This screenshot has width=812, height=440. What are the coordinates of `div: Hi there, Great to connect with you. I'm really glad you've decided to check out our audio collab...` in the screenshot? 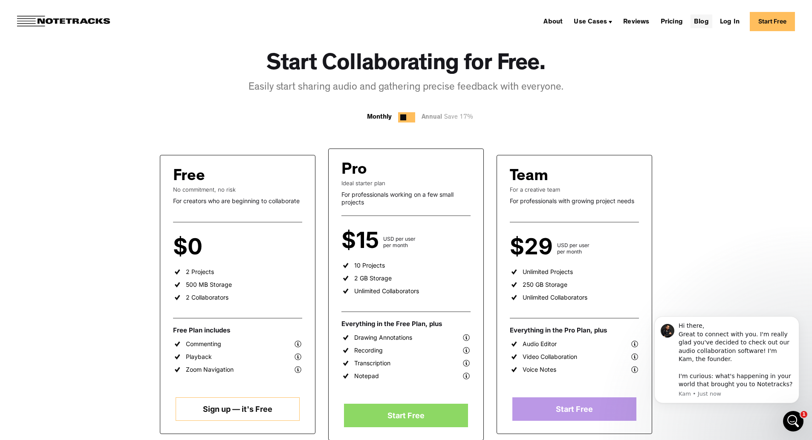 It's located at (94, 52).